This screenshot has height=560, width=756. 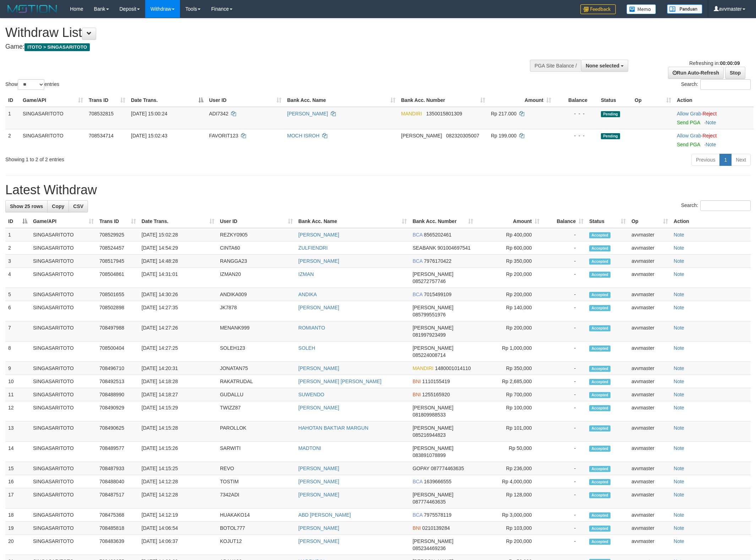 What do you see at coordinates (117, 395) in the screenshot?
I see `td: 708488990` at bounding box center [117, 395].